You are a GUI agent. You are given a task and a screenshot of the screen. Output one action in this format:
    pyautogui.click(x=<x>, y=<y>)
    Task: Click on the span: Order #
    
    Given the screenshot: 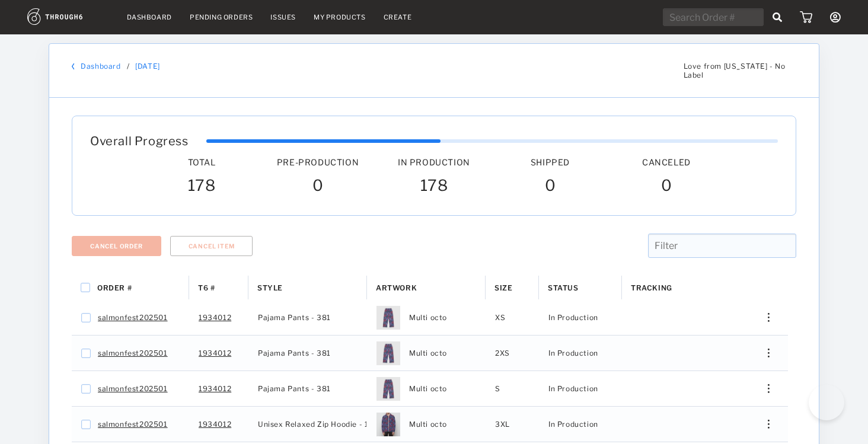 What is the action you would take?
    pyautogui.click(x=115, y=287)
    